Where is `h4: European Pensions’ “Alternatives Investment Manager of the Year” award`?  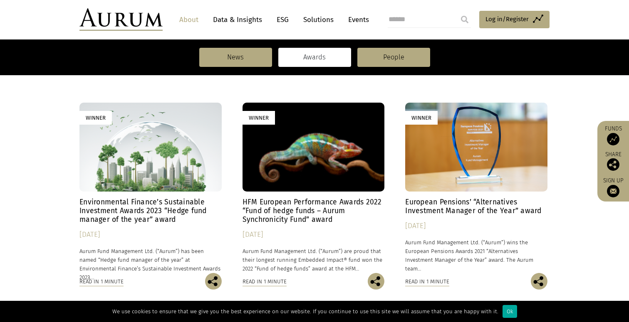
h4: European Pensions’ “Alternatives Investment Manager of the Year” award is located at coordinates (476, 207).